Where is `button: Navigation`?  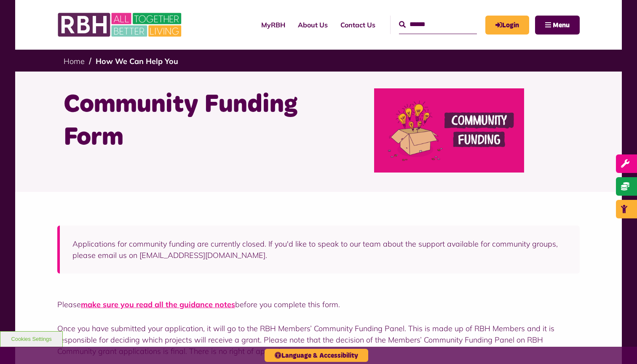
button: Navigation is located at coordinates (557, 25).